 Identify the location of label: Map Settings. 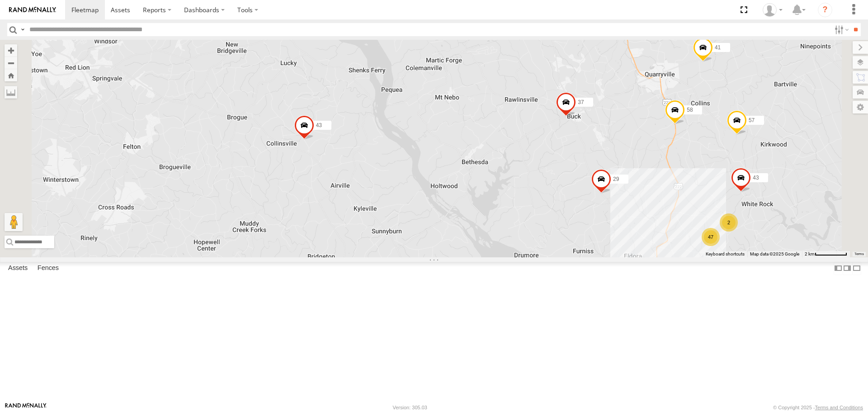
(861, 107).